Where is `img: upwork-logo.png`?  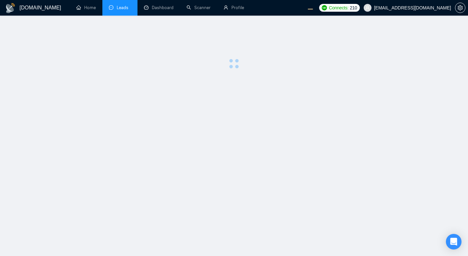
img: upwork-logo.png is located at coordinates (324, 8).